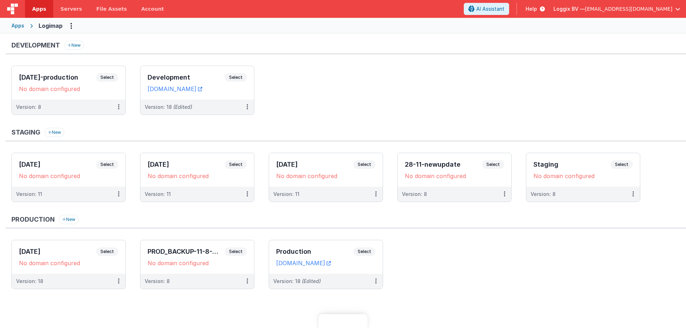 The image size is (686, 328). Describe the element at coordinates (50, 26) in the screenshot. I see `div: Logimap` at that location.